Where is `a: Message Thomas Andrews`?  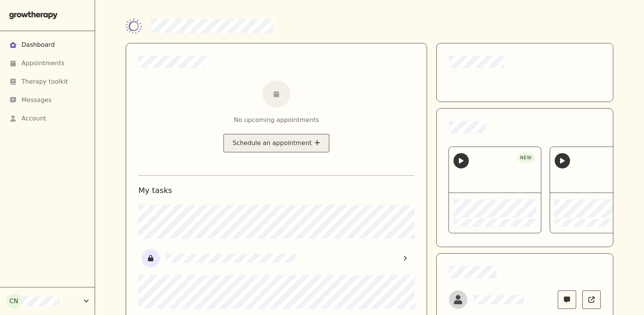 a: Message Thomas Andrews is located at coordinates (567, 300).